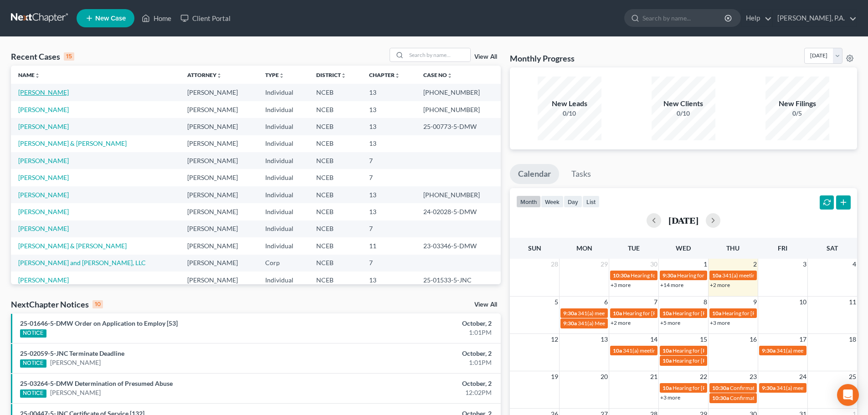  What do you see at coordinates (720, 323) in the screenshot?
I see `a: +3 more` at bounding box center [720, 323].